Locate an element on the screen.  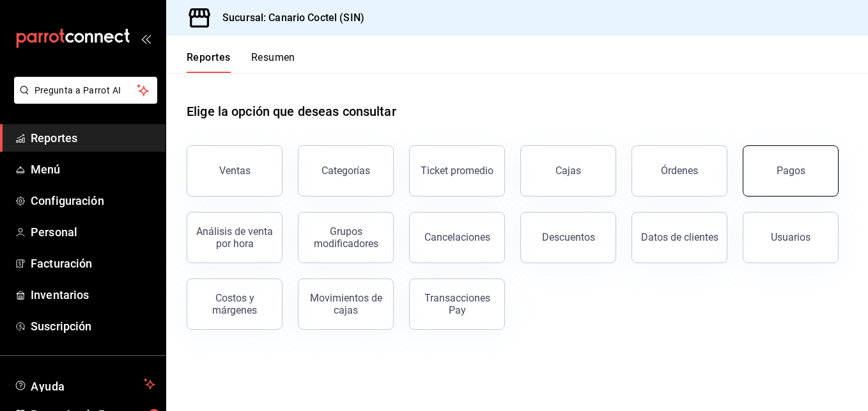
button: Grupos modificadores is located at coordinates (346, 238).